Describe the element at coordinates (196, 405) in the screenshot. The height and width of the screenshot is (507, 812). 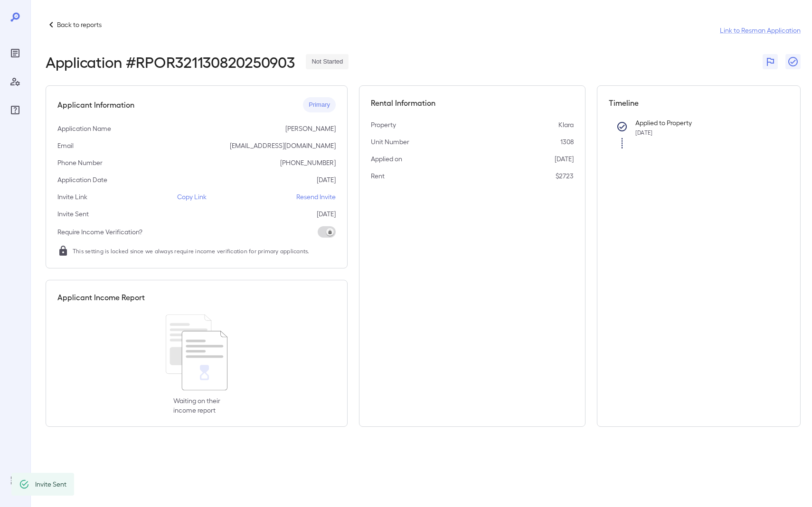
I see `p: Waiting on their income report` at that location.